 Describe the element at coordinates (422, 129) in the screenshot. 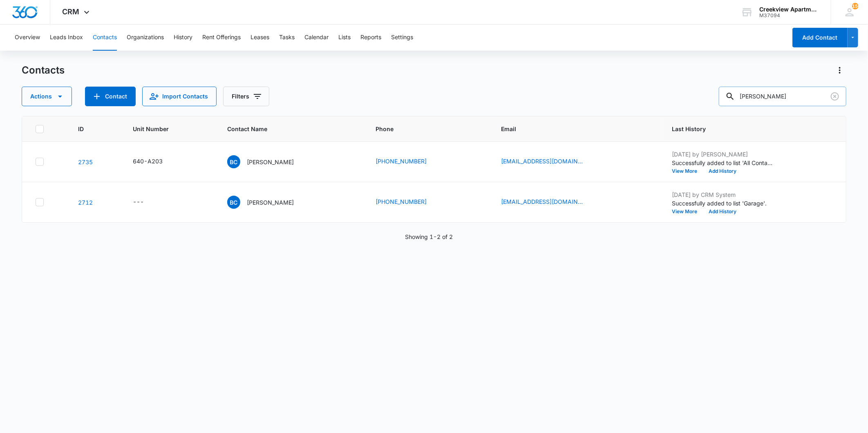

I see `span: Phone` at that location.